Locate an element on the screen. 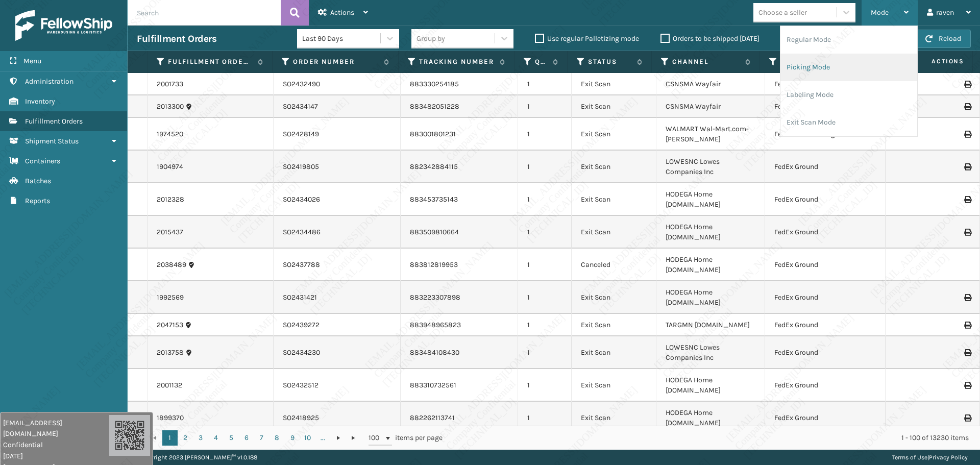 The image size is (980, 465). div: Last 90 Days is located at coordinates (341, 38).